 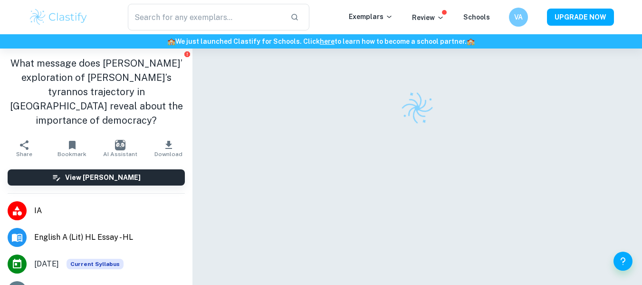 I want to click on span: Bookmark, so click(x=72, y=154).